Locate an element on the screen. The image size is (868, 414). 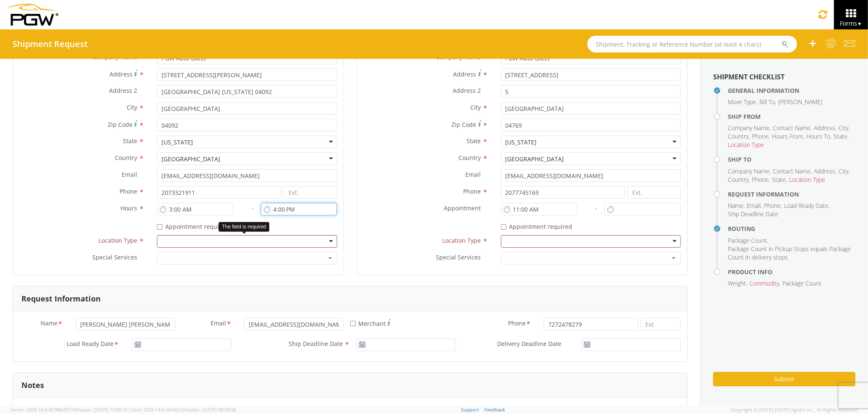
span: Load Ready Date is located at coordinates (90, 344).